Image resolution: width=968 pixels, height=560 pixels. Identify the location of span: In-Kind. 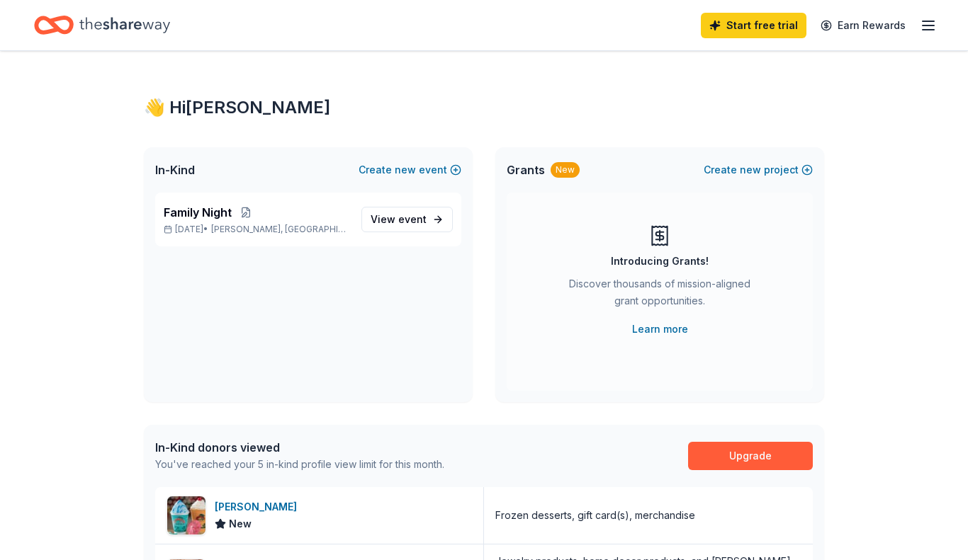
(175, 170).